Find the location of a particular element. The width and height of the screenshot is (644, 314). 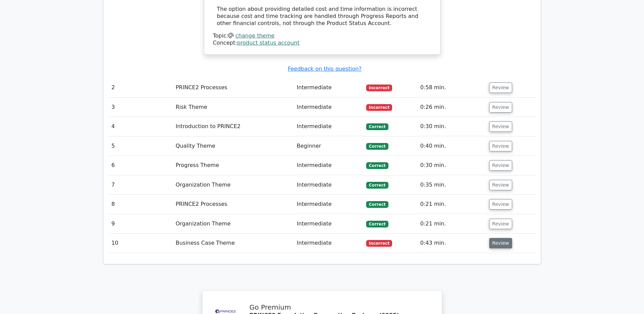

td: 3 is located at coordinates (141, 107).